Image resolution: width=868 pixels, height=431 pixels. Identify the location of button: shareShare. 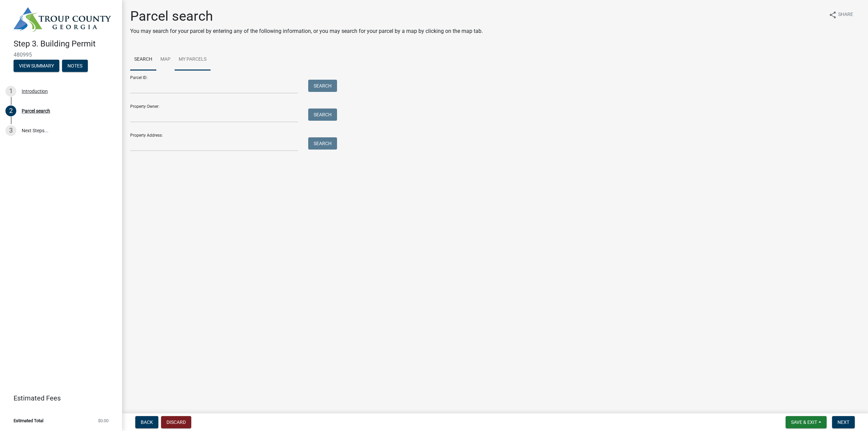
(841, 15).